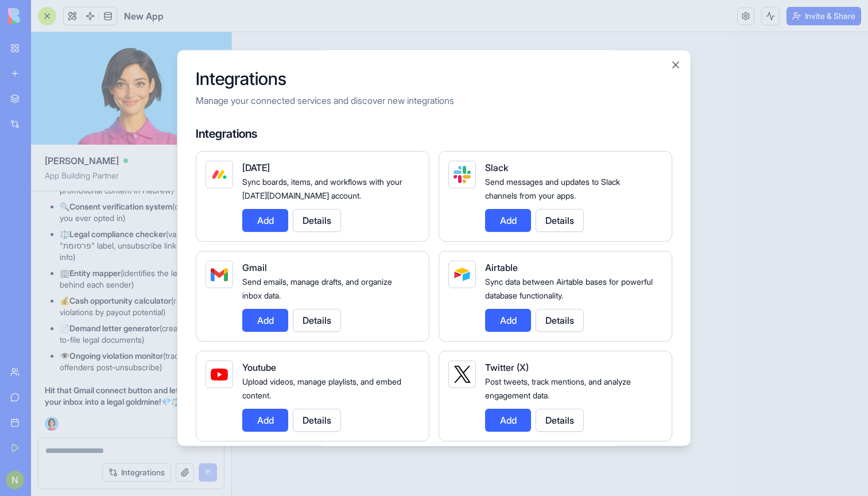 This screenshot has height=496, width=868. What do you see at coordinates (321, 388) in the screenshot?
I see `span: Upload videos, manage playlists, and embed content.` at bounding box center [321, 388].